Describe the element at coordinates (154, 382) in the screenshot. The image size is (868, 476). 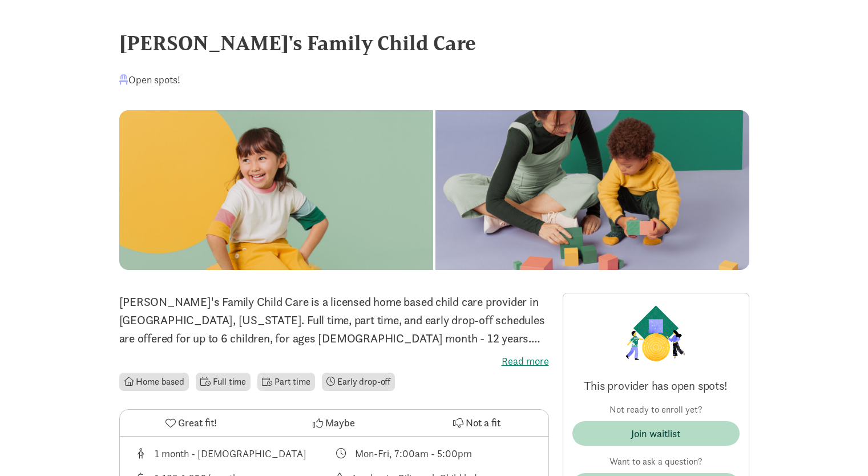
I see `li: Home based` at that location.